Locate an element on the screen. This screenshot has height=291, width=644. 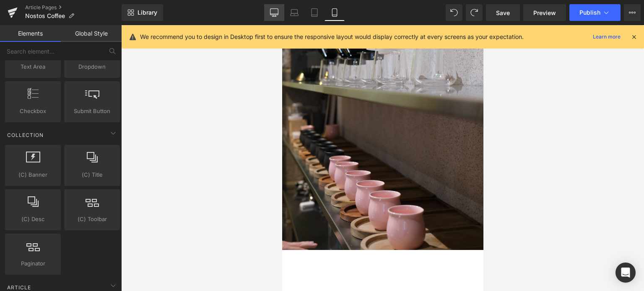
span: (C) Toolbar is located at coordinates (92, 219).